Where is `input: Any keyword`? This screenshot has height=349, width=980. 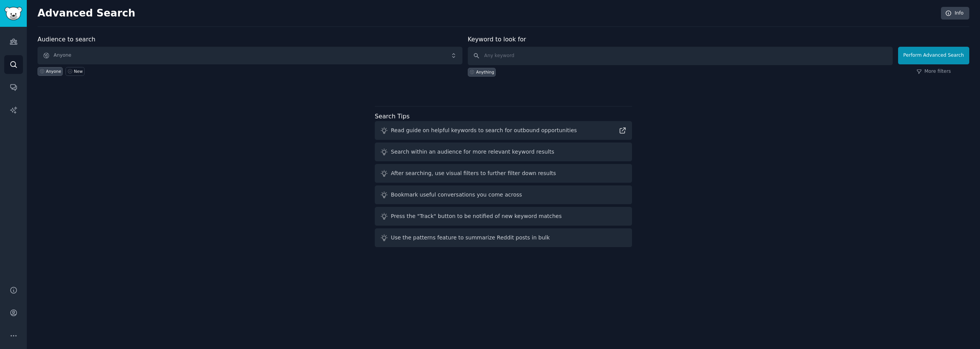 input: Any keyword is located at coordinates (680, 56).